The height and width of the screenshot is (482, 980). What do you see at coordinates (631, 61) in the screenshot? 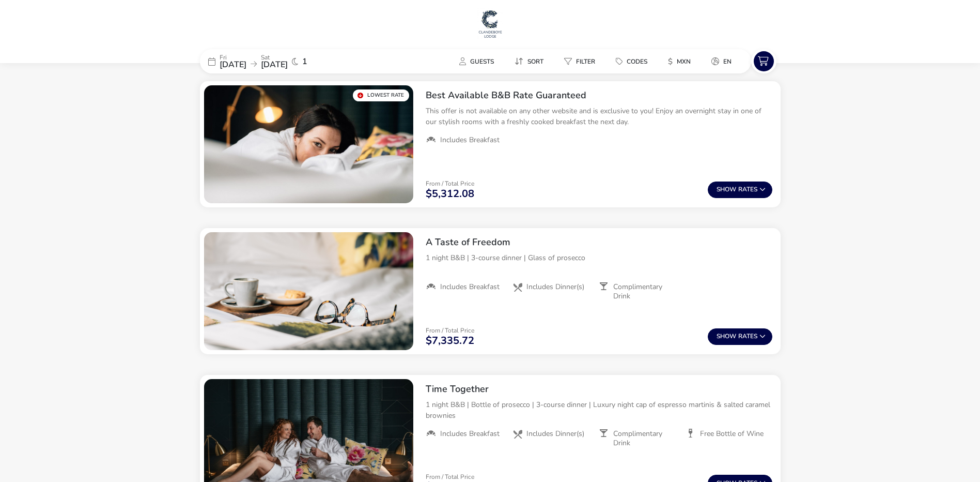
I see `button: Codes` at bounding box center [631, 61].